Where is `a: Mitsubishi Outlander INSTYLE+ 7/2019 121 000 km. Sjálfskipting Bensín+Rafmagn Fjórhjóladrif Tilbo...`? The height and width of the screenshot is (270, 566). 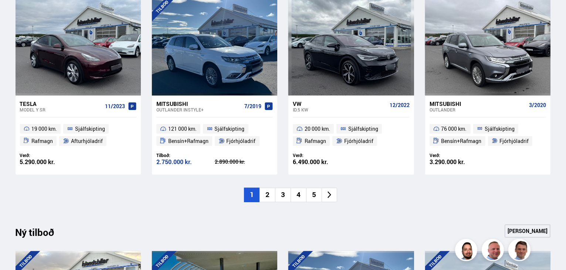
a: Mitsubishi Outlander INSTYLE+ 7/2019 121 000 km. Sjálfskipting Bensín+Rafmagn Fjórhjóladrif Tilbo... is located at coordinates (214, 135).